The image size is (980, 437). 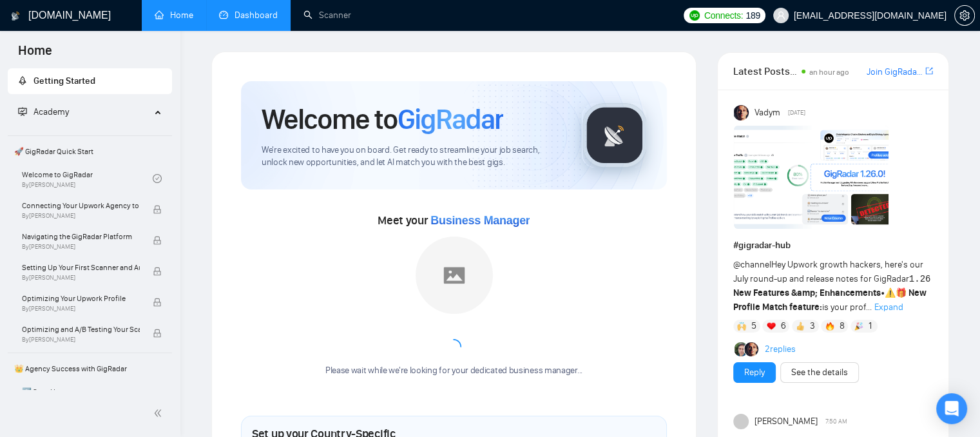 What do you see at coordinates (742, 350) in the screenshot?
I see `img: Alex B` at bounding box center [742, 350].